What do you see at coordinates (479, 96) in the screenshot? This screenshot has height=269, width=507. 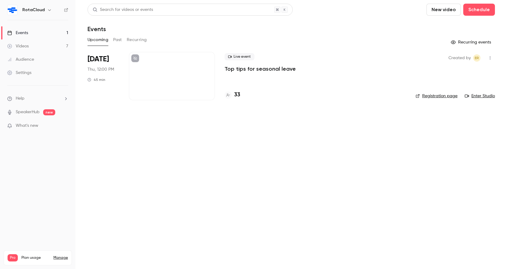 I see `a: Enter Studio` at bounding box center [479, 96].